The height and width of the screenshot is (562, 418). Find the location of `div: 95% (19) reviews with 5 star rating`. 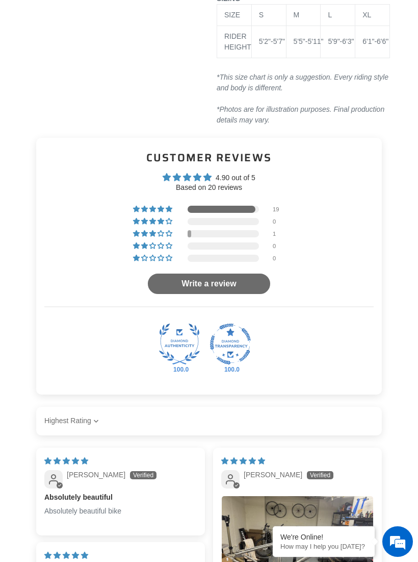

div: 95% (19) reviews with 5 star rating is located at coordinates (154, 209).